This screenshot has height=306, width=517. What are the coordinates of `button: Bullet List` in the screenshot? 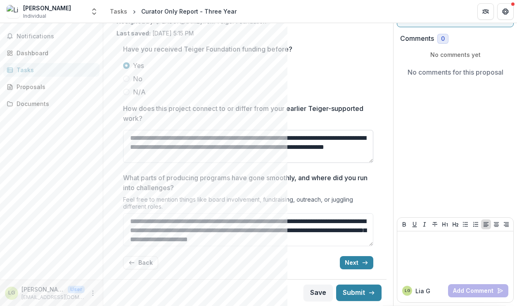 It's located at (465, 225).